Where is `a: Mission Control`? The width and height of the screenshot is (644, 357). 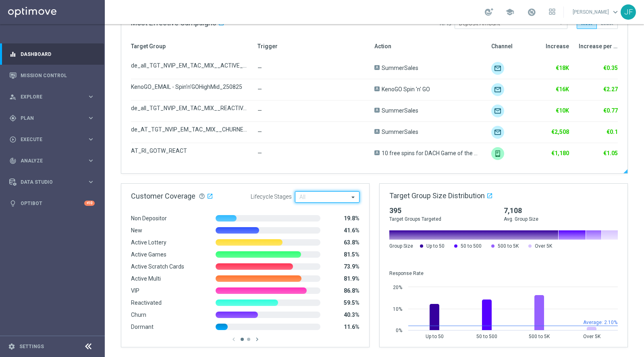 a: Mission Control is located at coordinates (57, 75).